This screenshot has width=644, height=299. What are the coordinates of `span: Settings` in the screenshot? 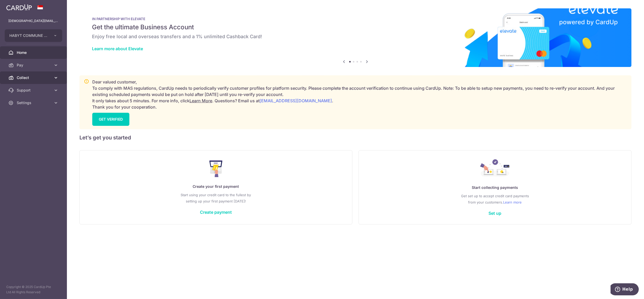 It's located at (34, 103).